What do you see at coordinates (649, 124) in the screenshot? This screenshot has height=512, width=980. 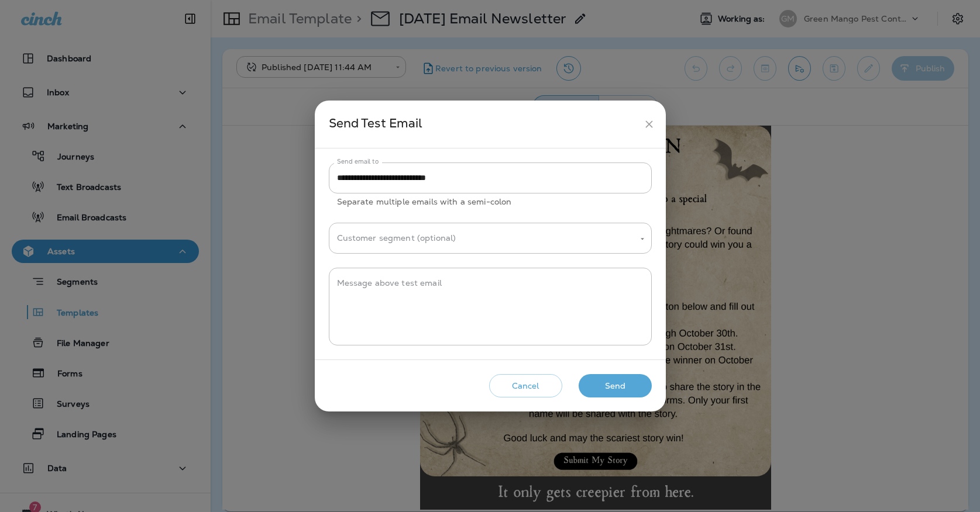 I see `button: close` at bounding box center [649, 124].